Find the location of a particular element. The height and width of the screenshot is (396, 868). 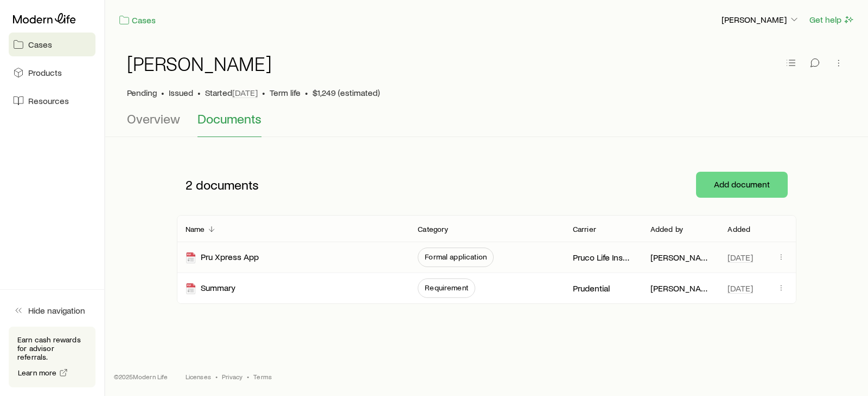

span: Documents is located at coordinates (230, 119).